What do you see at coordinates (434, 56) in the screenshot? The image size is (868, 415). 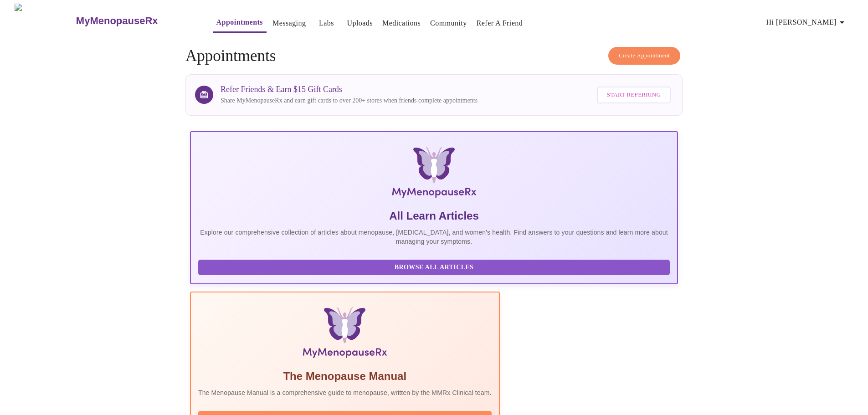 I see `h4: Appointments` at bounding box center [434, 56].